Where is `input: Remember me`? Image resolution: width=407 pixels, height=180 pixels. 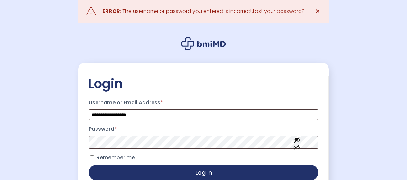
input: Remember me is located at coordinates (92, 157).